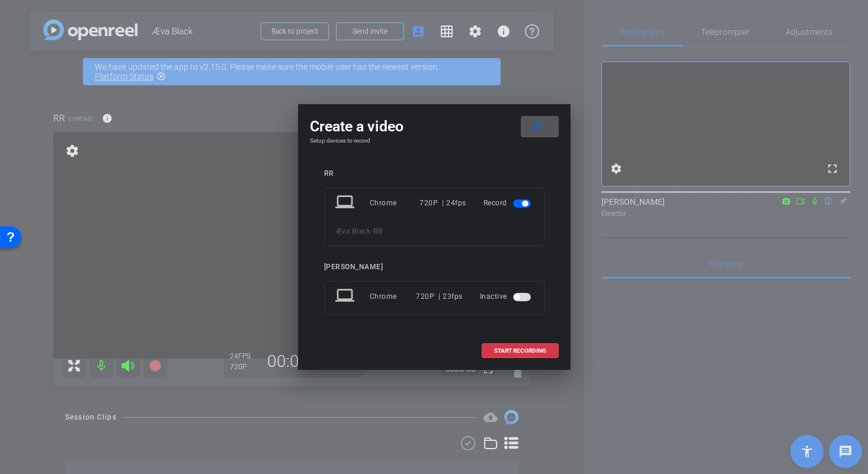  What do you see at coordinates (353, 231) in the screenshot?
I see `span: Æva Black` at bounding box center [353, 231].